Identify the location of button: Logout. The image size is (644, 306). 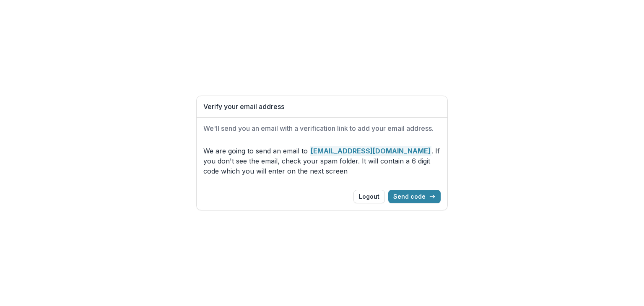
(369, 197).